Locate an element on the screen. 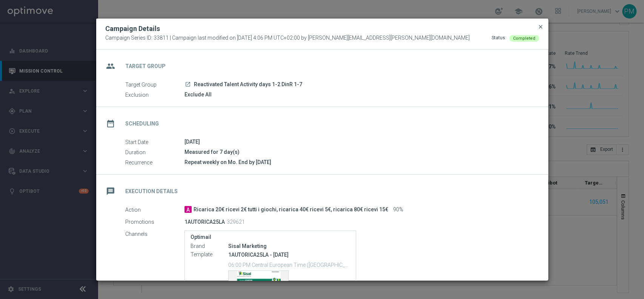  i: group is located at coordinates (111, 66).